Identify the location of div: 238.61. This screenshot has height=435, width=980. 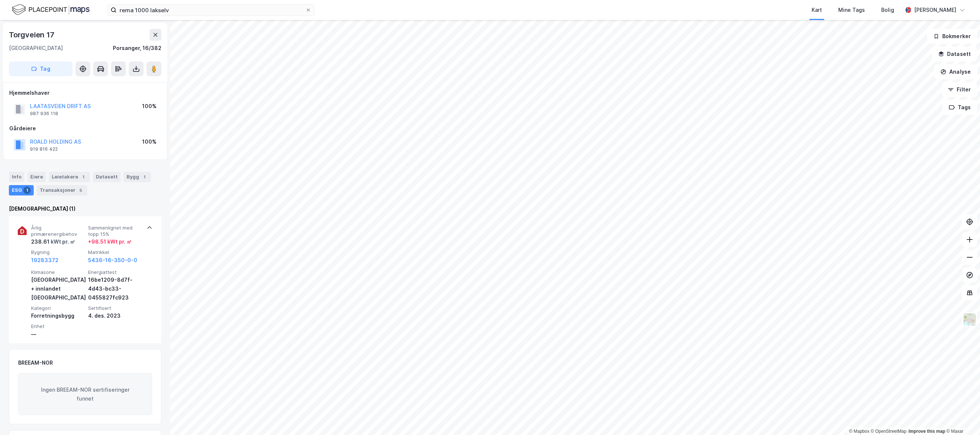
(53, 242).